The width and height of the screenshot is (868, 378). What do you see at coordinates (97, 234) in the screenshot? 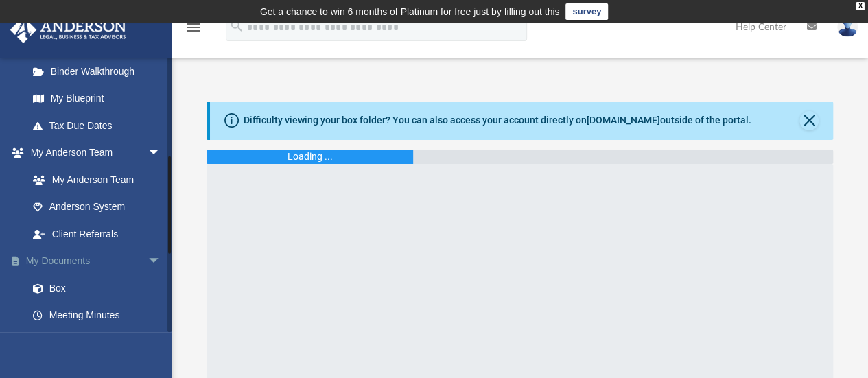
I see `a: Client Referrals` at bounding box center [97, 234].